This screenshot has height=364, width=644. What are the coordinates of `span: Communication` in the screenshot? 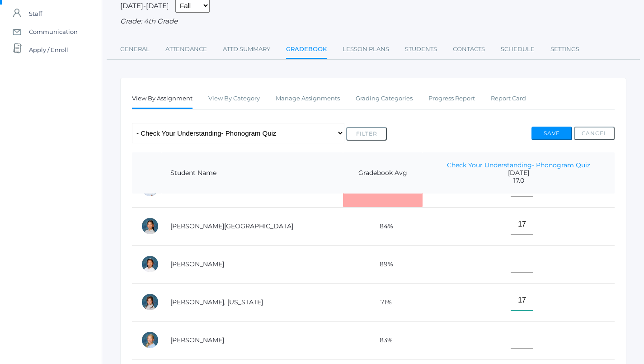 It's located at (54, 31).